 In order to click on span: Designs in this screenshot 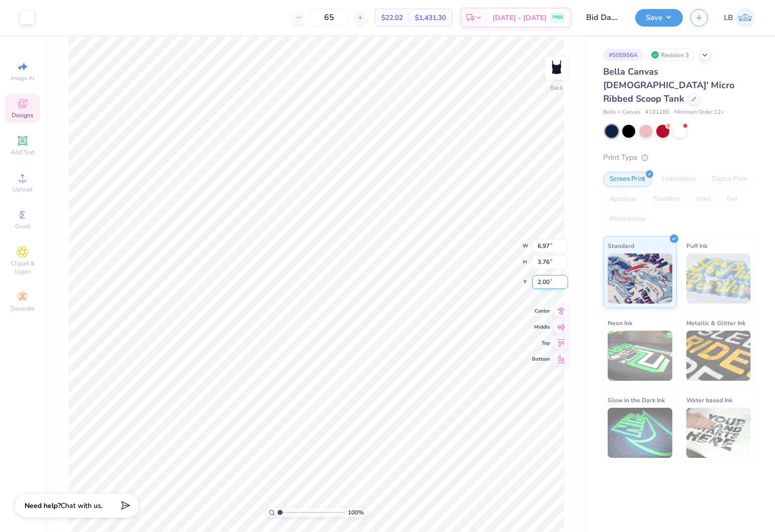, I will do `click(22, 115)`.